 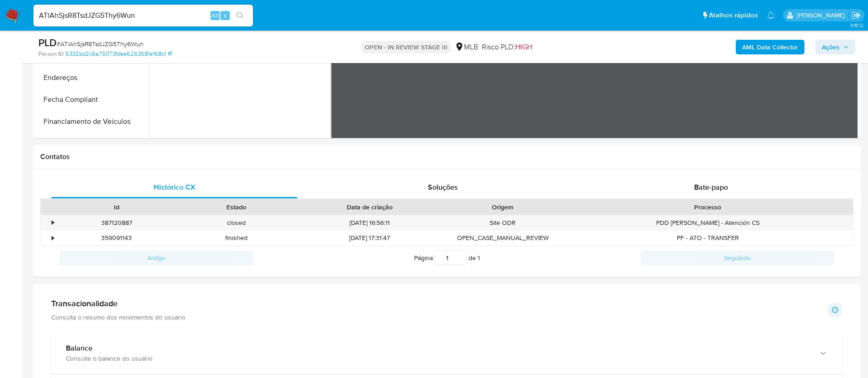 I want to click on p: OPEN - IN REVIEW STAGE III, so click(x=406, y=47).